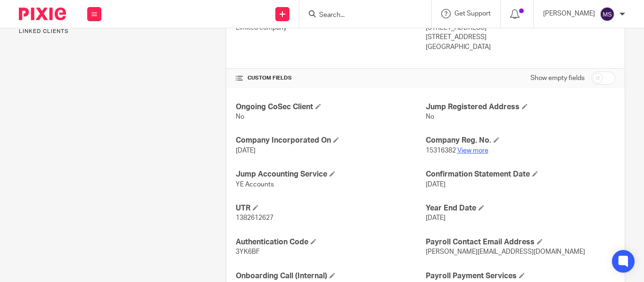 The width and height of the screenshot is (644, 282). What do you see at coordinates (361, 16) in the screenshot?
I see `input: Search` at bounding box center [361, 16].